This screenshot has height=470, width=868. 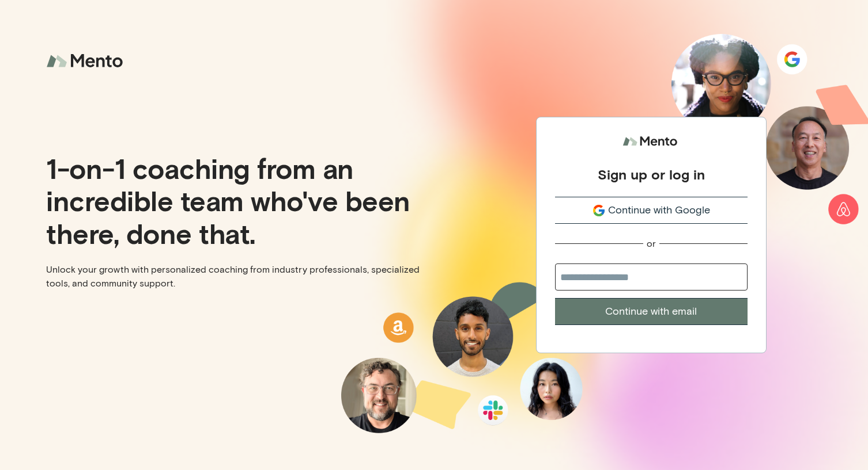 I want to click on button: Continue with Google, so click(x=651, y=210).